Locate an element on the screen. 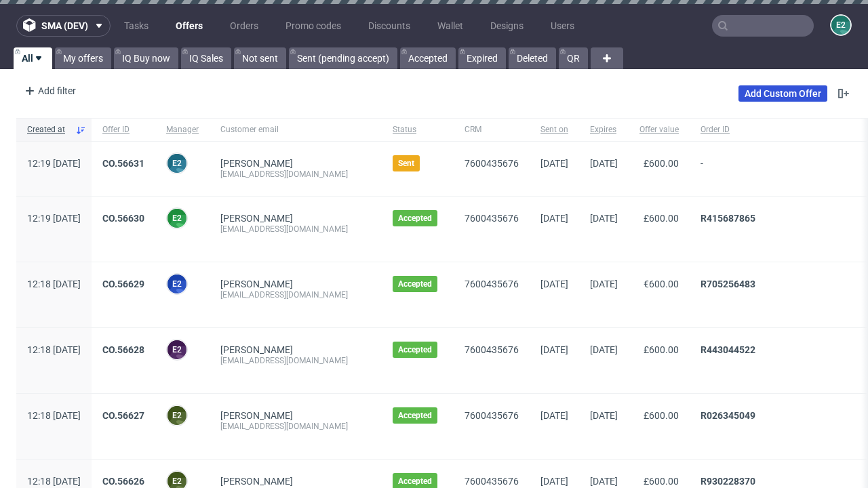 This screenshot has height=488, width=868. span: Status is located at coordinates (418, 130).